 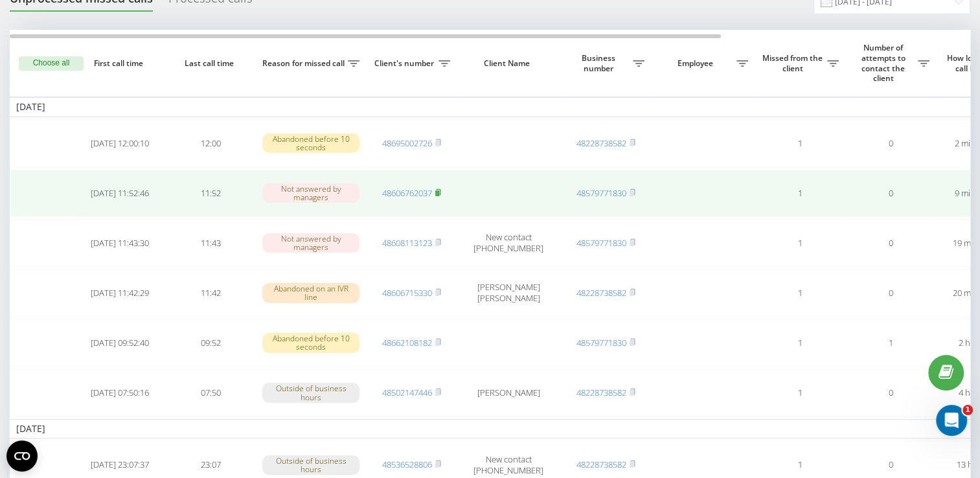 What do you see at coordinates (211, 343) in the screenshot?
I see `td: 09:52` at bounding box center [211, 343].